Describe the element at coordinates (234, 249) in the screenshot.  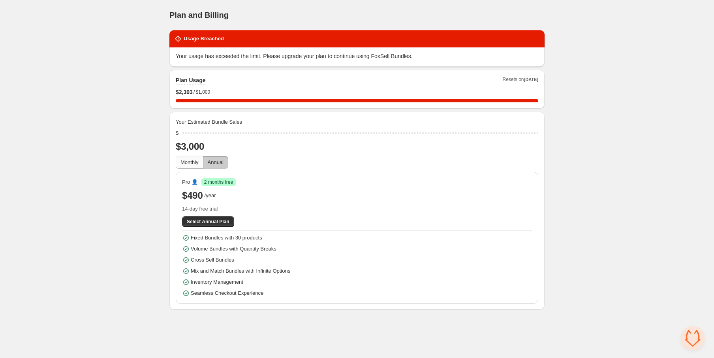
I see `span: Volume Bundles with Quantity Breaks` at that location.